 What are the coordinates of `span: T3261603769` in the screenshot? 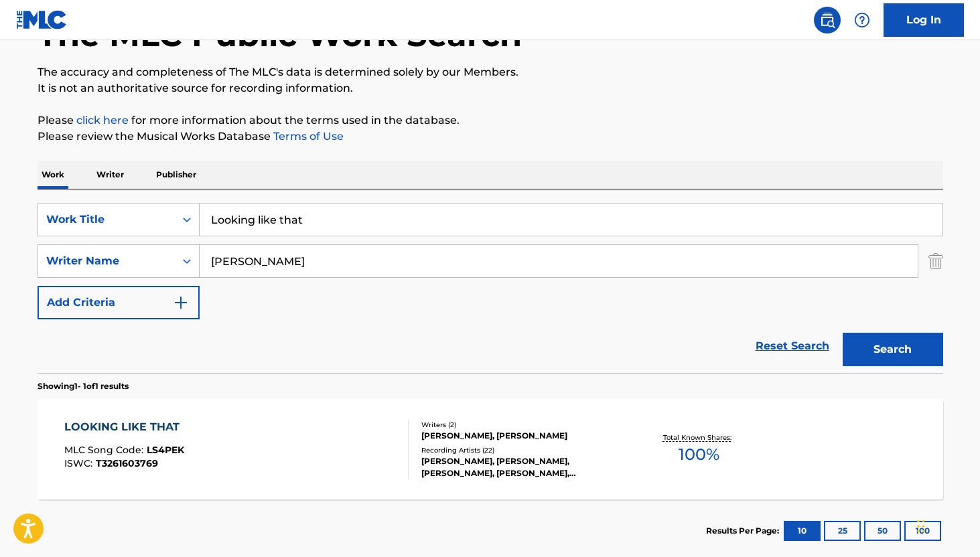 It's located at (127, 463).